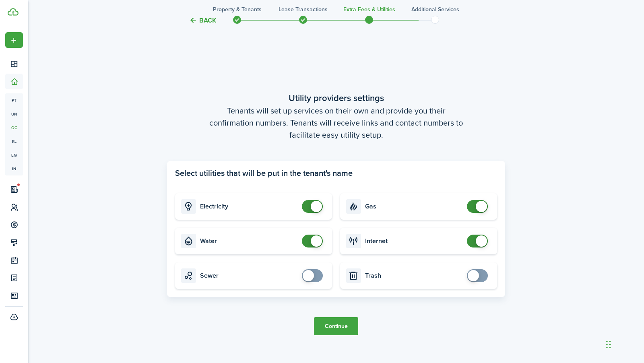  I want to click on div: Drag, so click(609, 345).